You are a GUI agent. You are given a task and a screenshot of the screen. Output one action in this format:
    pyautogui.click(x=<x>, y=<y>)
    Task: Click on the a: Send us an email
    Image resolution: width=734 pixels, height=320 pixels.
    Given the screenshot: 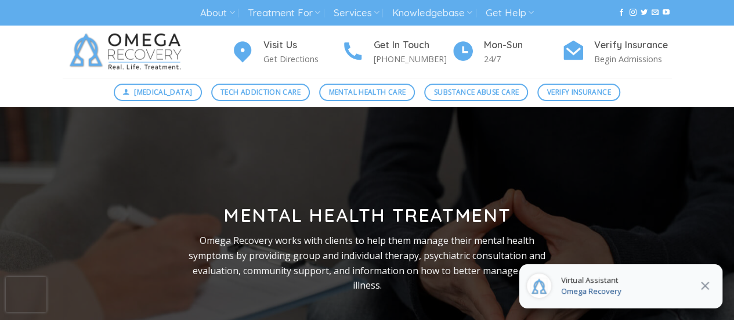 What is the action you would take?
    pyautogui.click(x=655, y=13)
    